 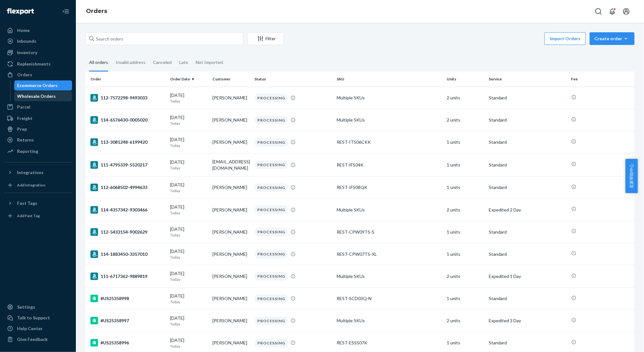 What do you see at coordinates (162, 63) in the screenshot?
I see `div: Canceled` at bounding box center [162, 63].